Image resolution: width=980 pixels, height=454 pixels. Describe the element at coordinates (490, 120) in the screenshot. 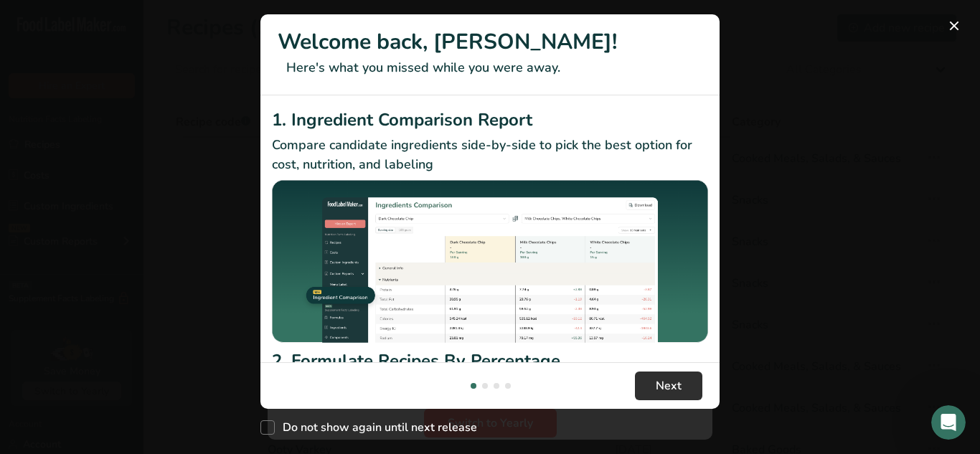

I see `h2: 1. Ingredient Comparison Report` at that location.